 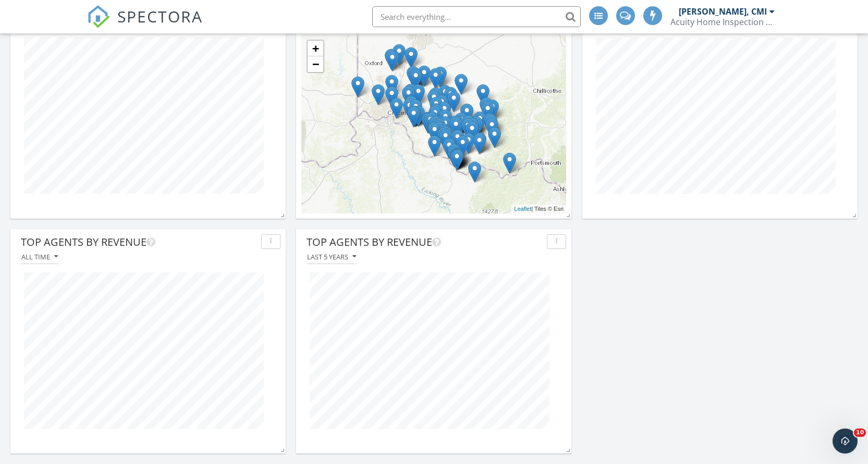 I want to click on div: All time, so click(x=40, y=257).